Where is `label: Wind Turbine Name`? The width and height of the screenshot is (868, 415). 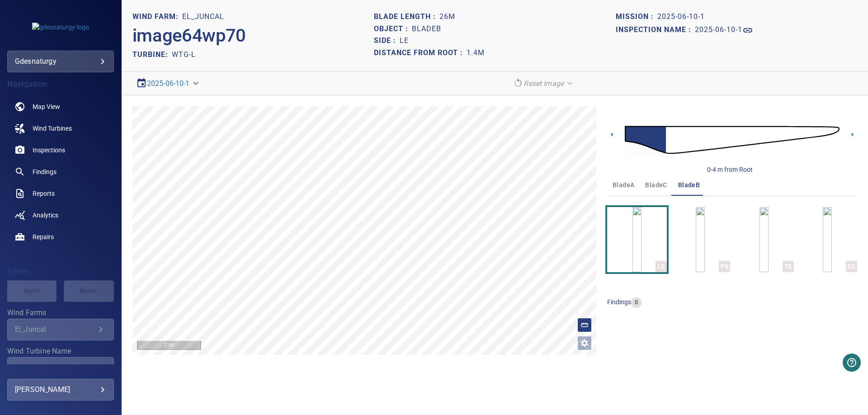 label: Wind Turbine Name is located at coordinates (60, 352).